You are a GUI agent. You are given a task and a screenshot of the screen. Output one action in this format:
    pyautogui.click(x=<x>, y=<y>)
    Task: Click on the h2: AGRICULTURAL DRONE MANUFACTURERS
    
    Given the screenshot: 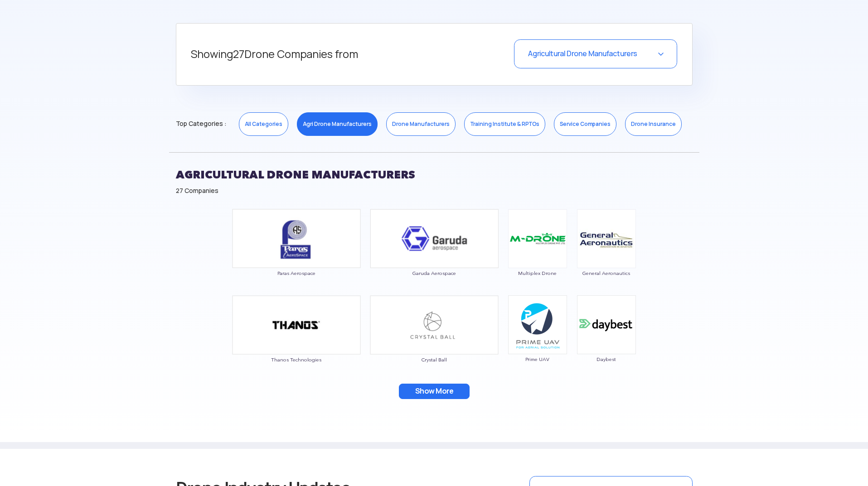 What is the action you would take?
    pyautogui.click(x=434, y=175)
    